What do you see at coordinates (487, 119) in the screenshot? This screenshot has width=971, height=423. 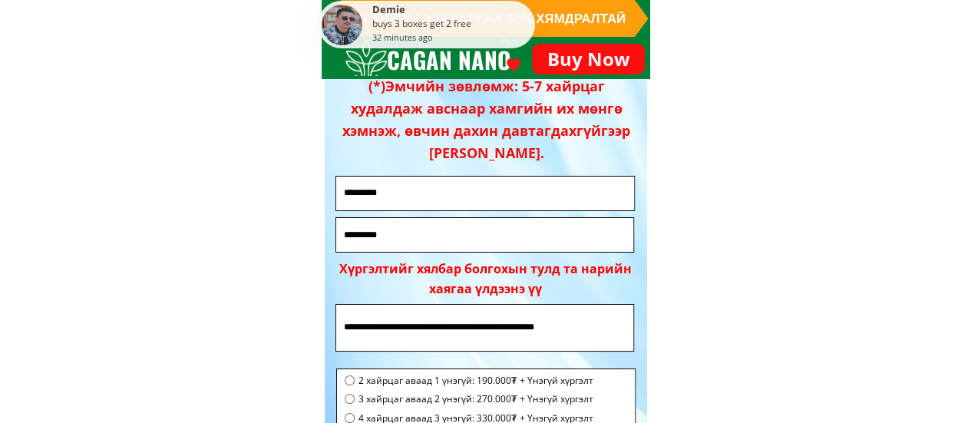 I see `h3: (*)Эмчийн зөвлөмж: 5-7 хайрцаг худалдаж авснаар хамгийн их мөнгө хэмнэж, өвчин дахин давтагдахгүй...` at bounding box center [487, 119].